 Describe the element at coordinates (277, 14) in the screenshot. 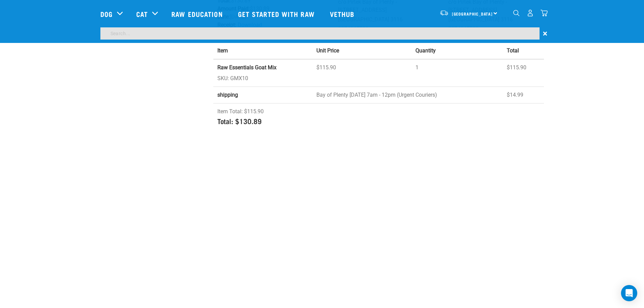

I see `a: Get started with Raw` at that location.